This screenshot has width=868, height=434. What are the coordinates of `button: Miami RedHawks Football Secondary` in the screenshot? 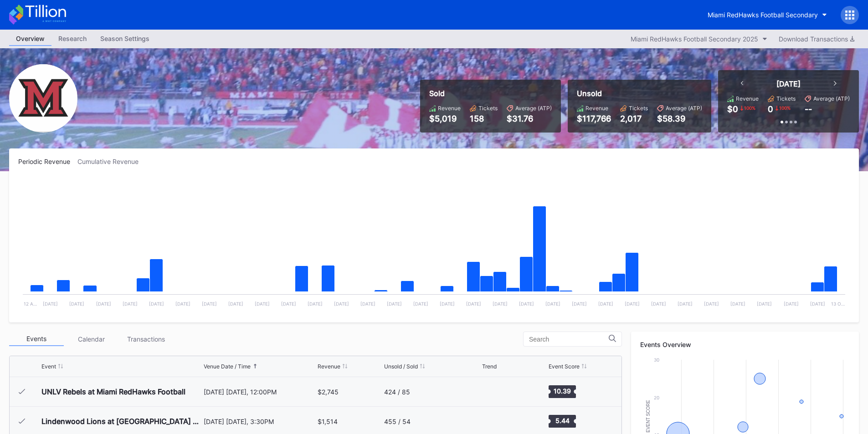 It's located at (767, 15).